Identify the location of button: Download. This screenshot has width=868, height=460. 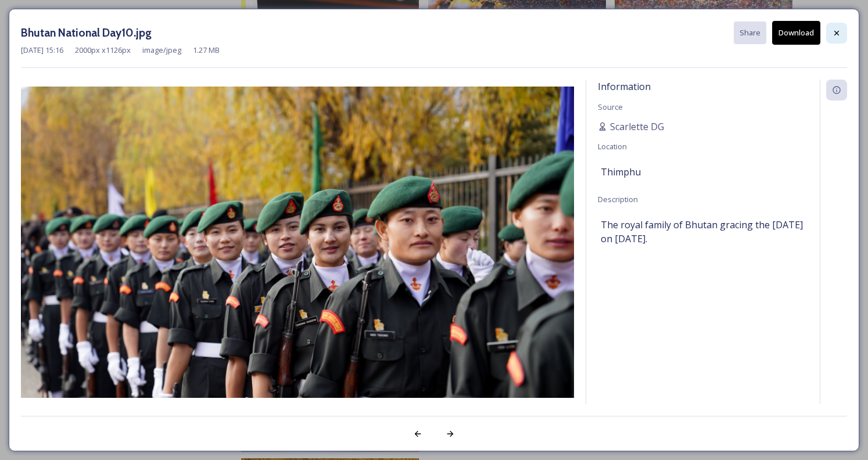
(796, 33).